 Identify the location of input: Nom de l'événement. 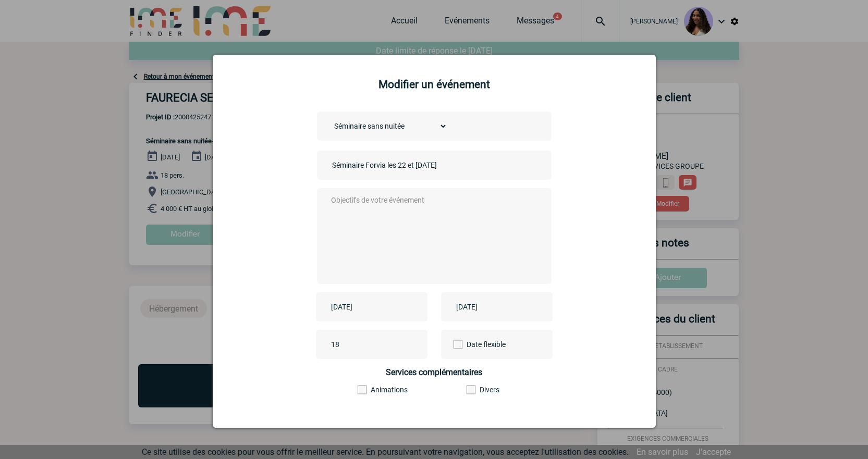
(403, 165).